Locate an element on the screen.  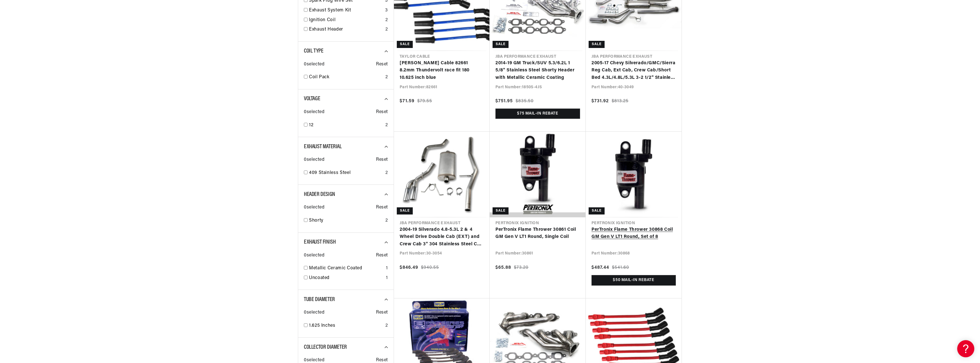
a: Metallic Ceramic Coated is located at coordinates (347, 268).